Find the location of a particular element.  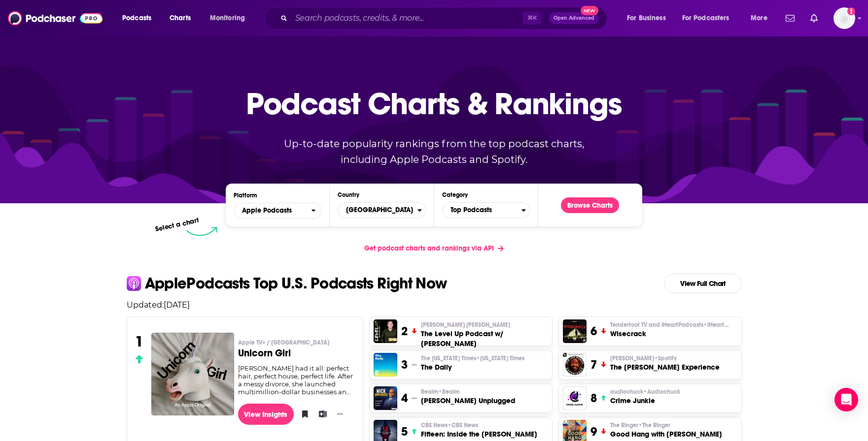

a: The Daily is located at coordinates (386, 365).